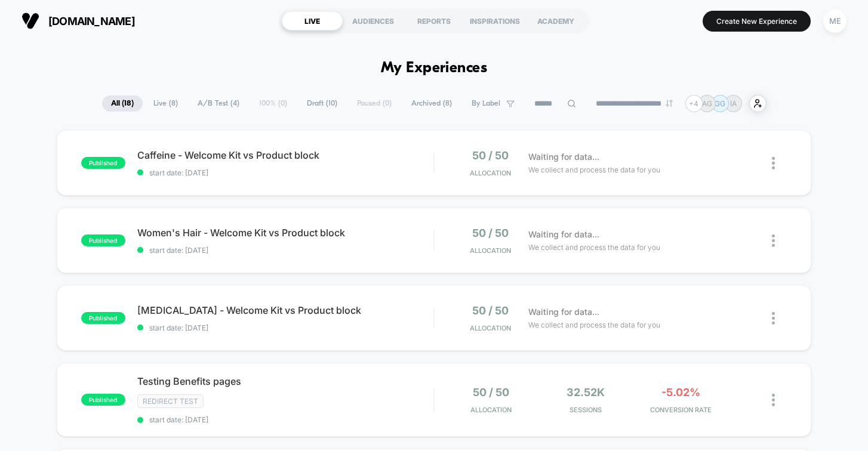 This screenshot has width=868, height=451. I want to click on span: All ( 18 ), so click(122, 103).